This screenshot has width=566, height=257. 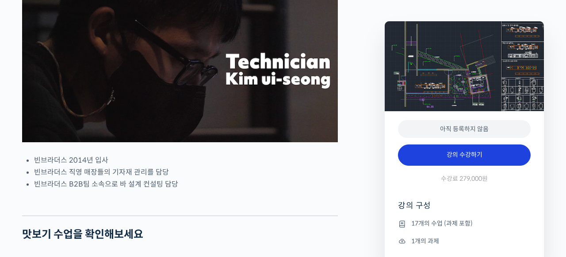 What do you see at coordinates (464, 241) in the screenshot?
I see `li: 1개의 과제` at bounding box center [464, 241].